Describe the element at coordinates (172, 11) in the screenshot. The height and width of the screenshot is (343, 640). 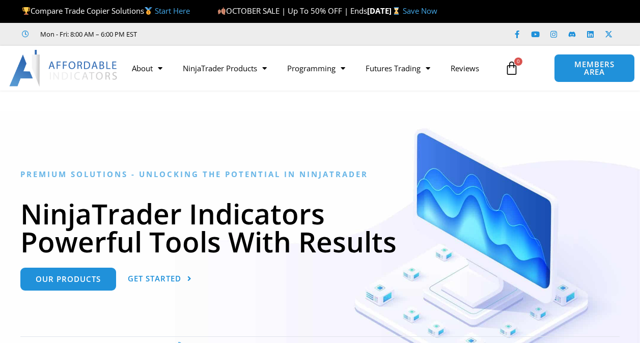
I see `a: Start Here` at that location.